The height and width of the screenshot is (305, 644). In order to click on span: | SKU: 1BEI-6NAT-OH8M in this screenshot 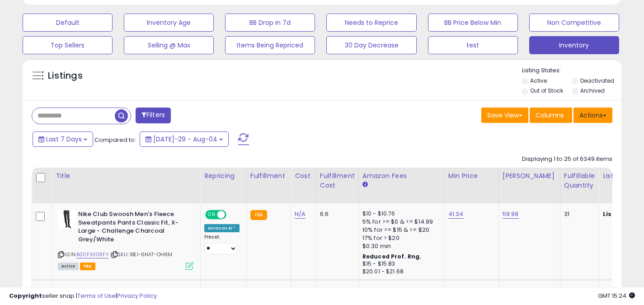, I will do `click(142, 254)`.